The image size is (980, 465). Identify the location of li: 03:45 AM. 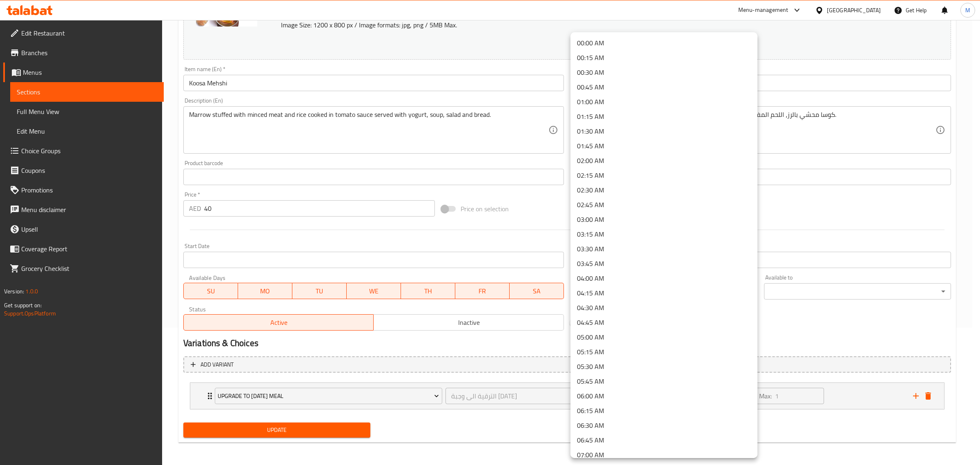
(664, 263).